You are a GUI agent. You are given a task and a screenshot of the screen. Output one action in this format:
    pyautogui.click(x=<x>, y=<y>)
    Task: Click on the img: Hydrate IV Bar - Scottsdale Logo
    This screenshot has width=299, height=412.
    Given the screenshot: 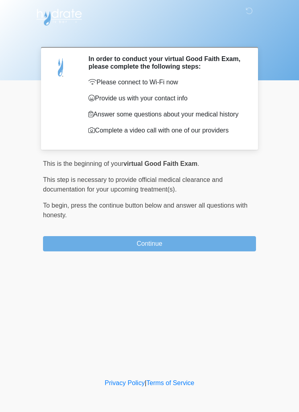 What is the action you would take?
    pyautogui.click(x=59, y=16)
    